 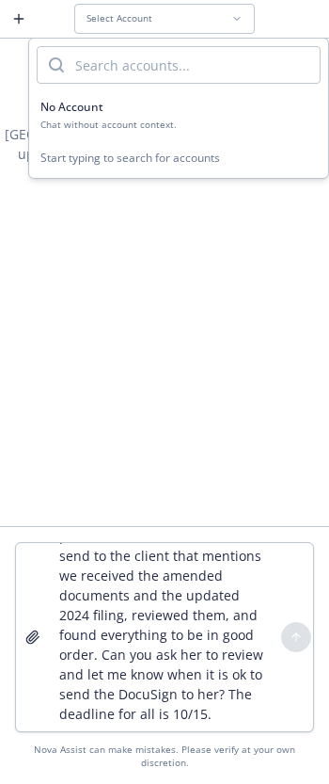 I want to click on div: Start typing to search for accounts, so click(x=179, y=157).